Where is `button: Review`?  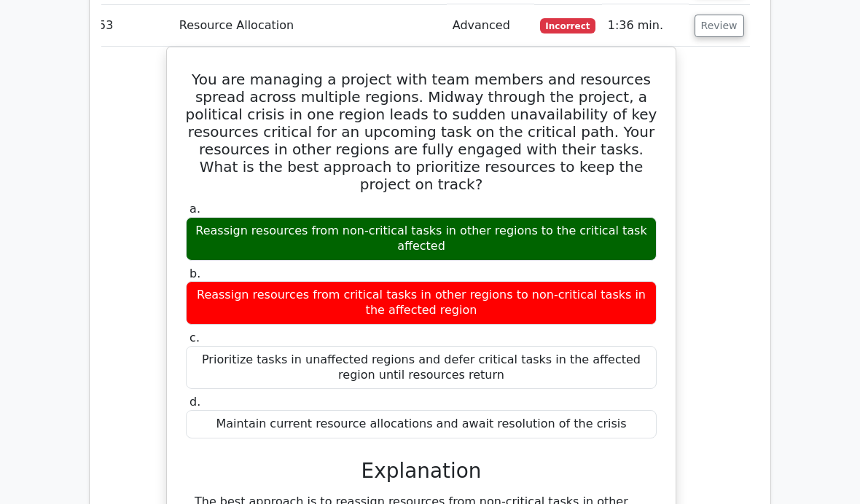 button: Review is located at coordinates (719, 26).